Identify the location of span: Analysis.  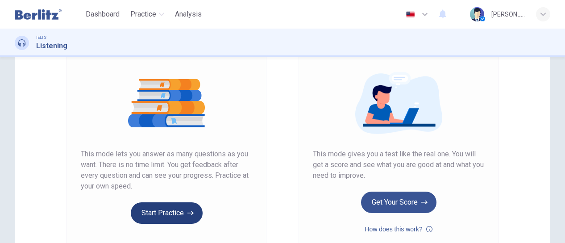
(188, 14).